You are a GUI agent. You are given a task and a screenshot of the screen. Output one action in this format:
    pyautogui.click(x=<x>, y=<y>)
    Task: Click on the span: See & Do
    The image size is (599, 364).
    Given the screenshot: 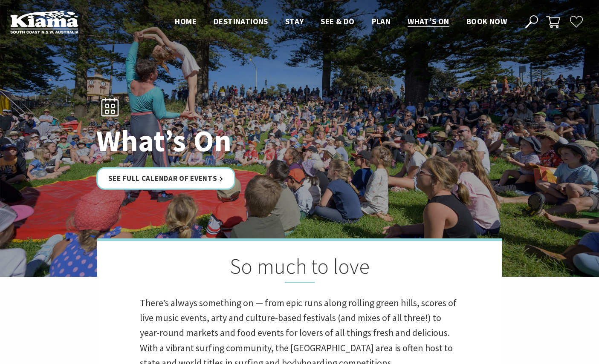 What is the action you would take?
    pyautogui.click(x=337, y=22)
    